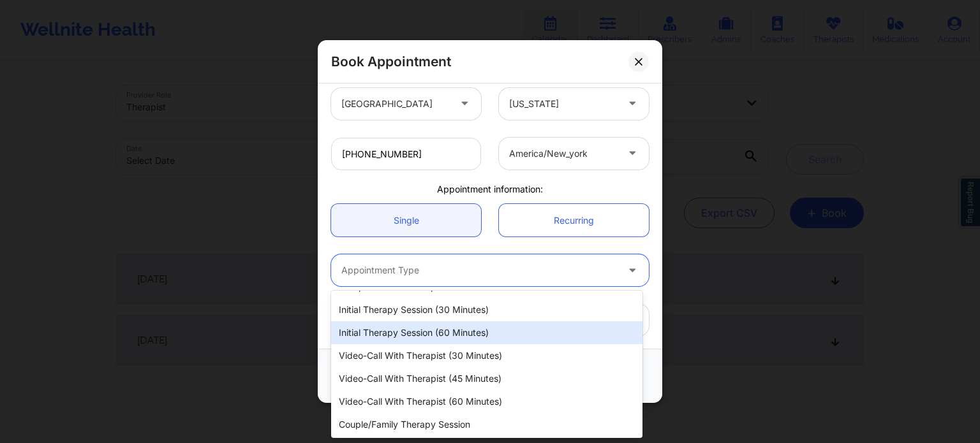  Describe the element at coordinates (487, 355) in the screenshot. I see `div: Video-Call with Therapist (30 minutes)` at that location.